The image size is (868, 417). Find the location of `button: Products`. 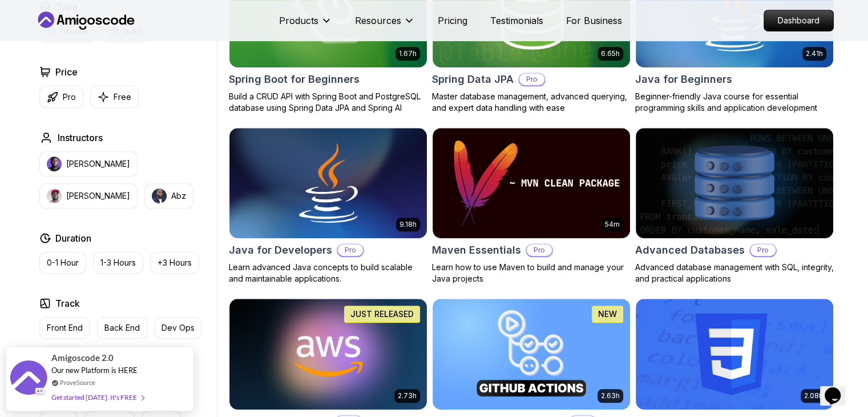

button: Products is located at coordinates (305, 25).